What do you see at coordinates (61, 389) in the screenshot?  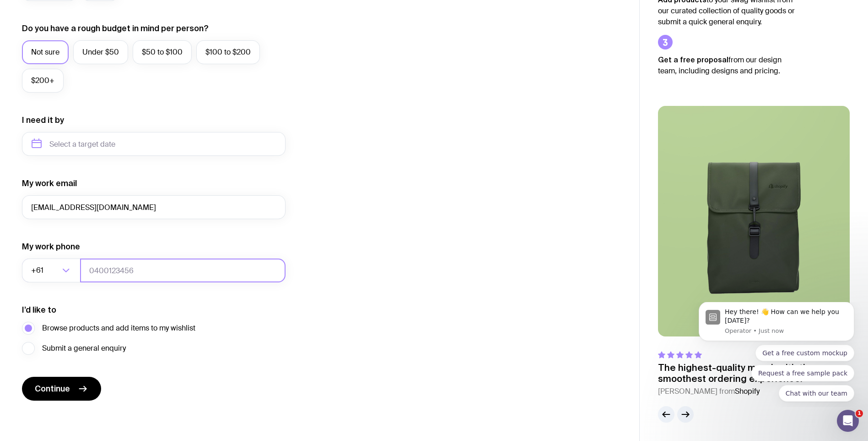 I see `button: Continue` at bounding box center [61, 389].